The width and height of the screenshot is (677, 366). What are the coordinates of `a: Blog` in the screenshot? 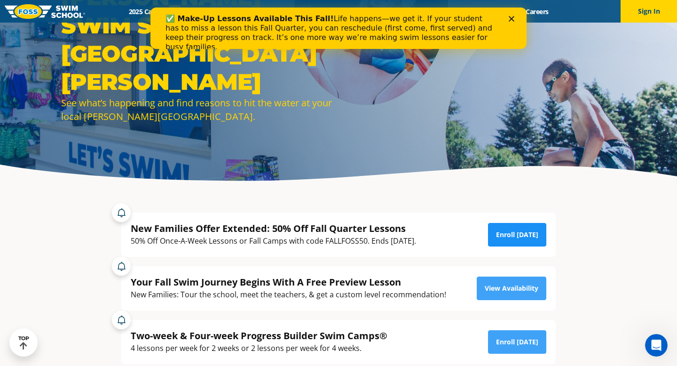 It's located at (503, 11).